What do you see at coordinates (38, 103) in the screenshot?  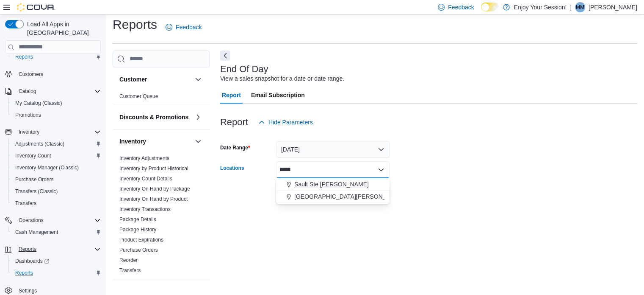 I see `a: My Catalog (Classic)` at bounding box center [38, 103].